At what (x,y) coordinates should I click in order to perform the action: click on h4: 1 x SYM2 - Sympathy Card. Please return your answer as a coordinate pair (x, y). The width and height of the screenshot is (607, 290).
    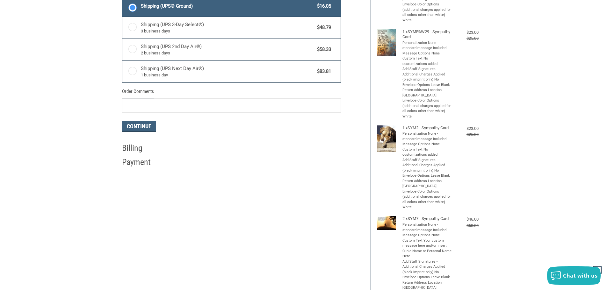
    Looking at the image, I should click on (427, 128).